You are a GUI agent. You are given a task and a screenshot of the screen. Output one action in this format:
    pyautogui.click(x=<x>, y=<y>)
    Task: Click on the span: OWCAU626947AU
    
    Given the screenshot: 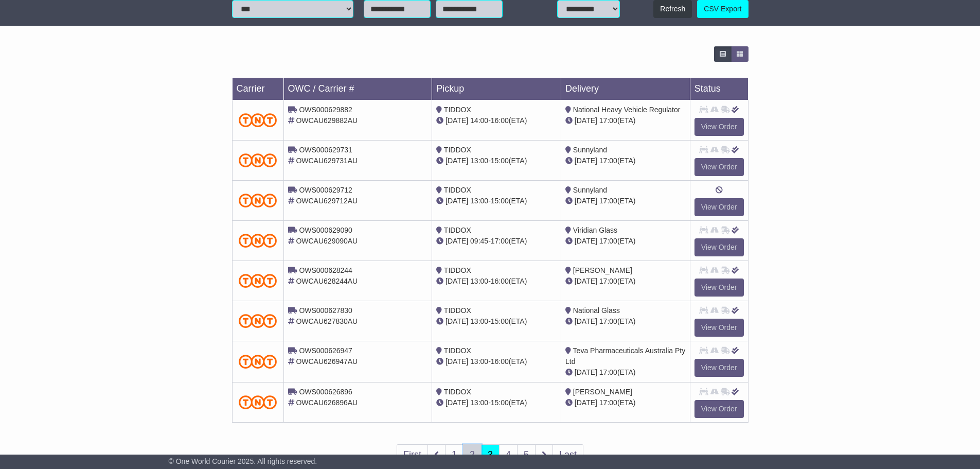 What is the action you would take?
    pyautogui.click(x=327, y=361)
    